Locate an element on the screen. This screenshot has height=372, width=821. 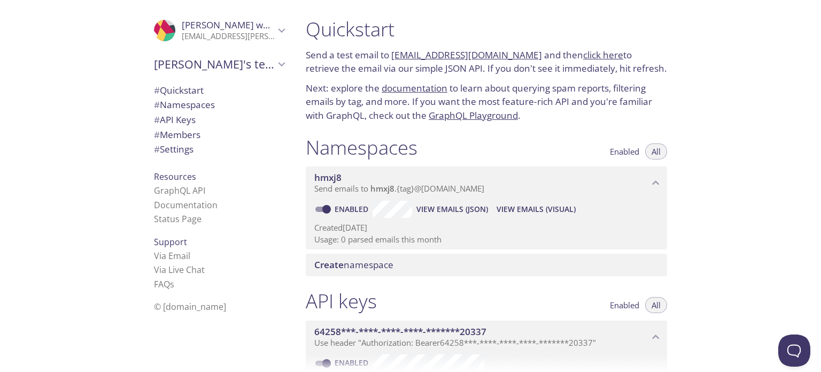
div: Namespaces is located at coordinates (219, 105).